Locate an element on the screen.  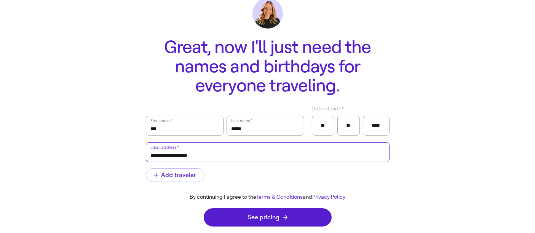
input: Year is located at coordinates (376, 126).